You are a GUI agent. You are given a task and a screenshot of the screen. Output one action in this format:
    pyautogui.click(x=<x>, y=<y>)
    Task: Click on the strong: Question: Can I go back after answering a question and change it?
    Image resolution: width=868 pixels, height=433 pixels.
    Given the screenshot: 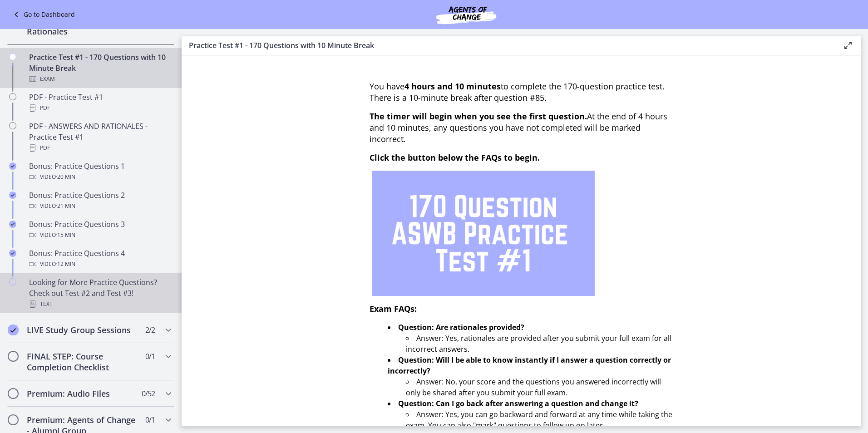 What is the action you would take?
    pyautogui.click(x=518, y=403)
    